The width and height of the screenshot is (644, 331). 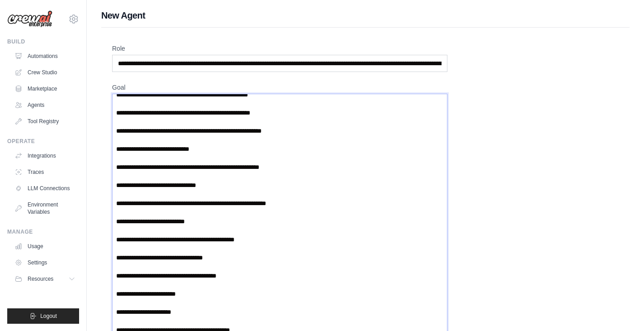 I want to click on a: Automations, so click(x=45, y=56).